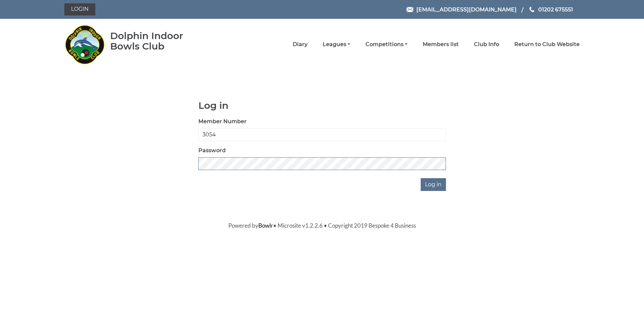 This screenshot has height=324, width=644. What do you see at coordinates (85, 44) in the screenshot?
I see `img: Dolphin Indoor Bowls Club` at bounding box center [85, 44].